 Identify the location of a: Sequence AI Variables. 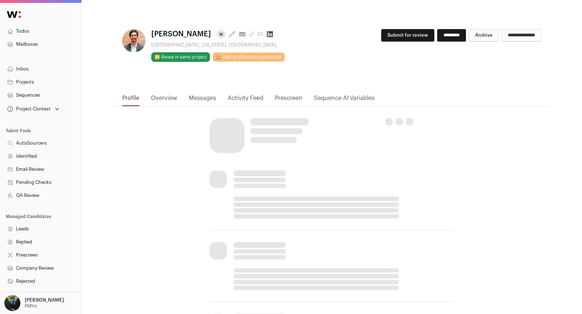
(344, 100).